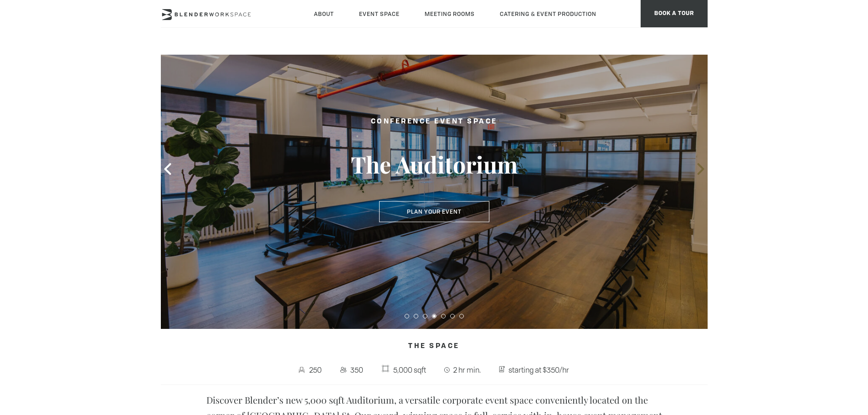 The width and height of the screenshot is (868, 415). What do you see at coordinates (316, 370) in the screenshot?
I see `span: 250` at bounding box center [316, 370].